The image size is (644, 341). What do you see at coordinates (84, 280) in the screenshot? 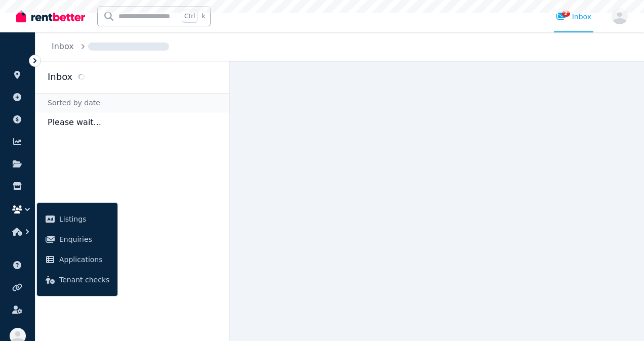
I see `span: Tenant checks` at bounding box center [84, 280].